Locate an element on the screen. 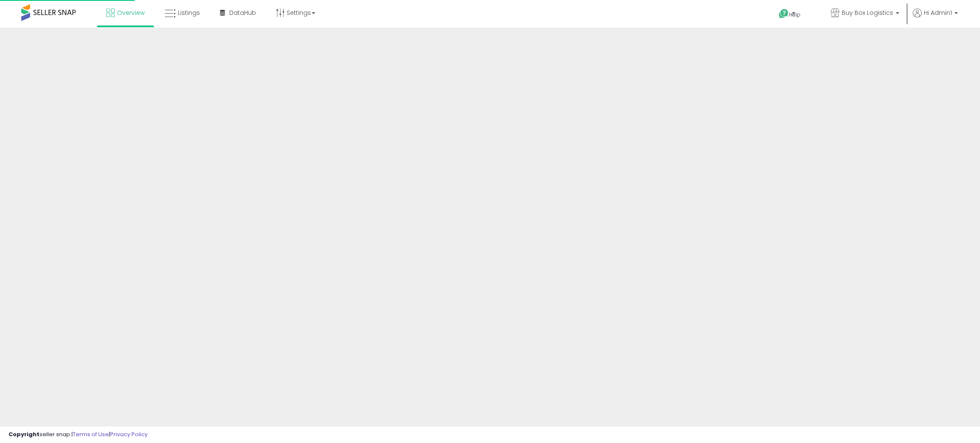 This screenshot has width=980, height=443. span: DataHub is located at coordinates (243, 13).